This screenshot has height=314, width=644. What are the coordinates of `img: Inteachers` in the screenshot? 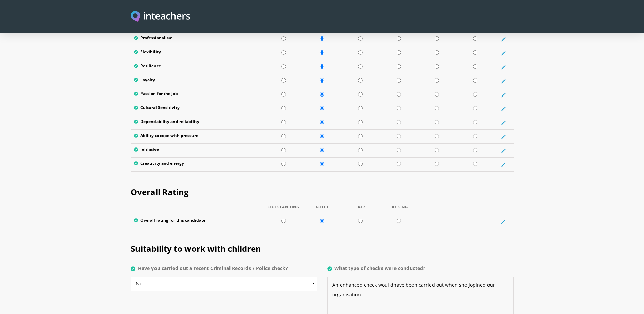 It's located at (161, 17).